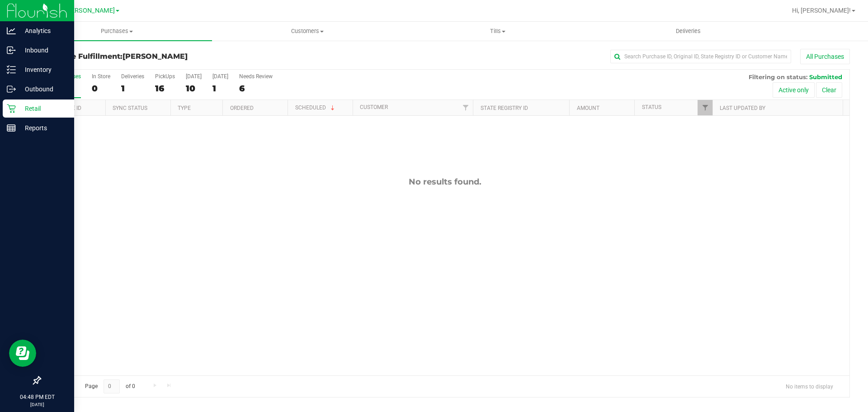 Image resolution: width=868 pixels, height=412 pixels. Describe the element at coordinates (11, 108) in the screenshot. I see `inline-svg: Retail` at that location.